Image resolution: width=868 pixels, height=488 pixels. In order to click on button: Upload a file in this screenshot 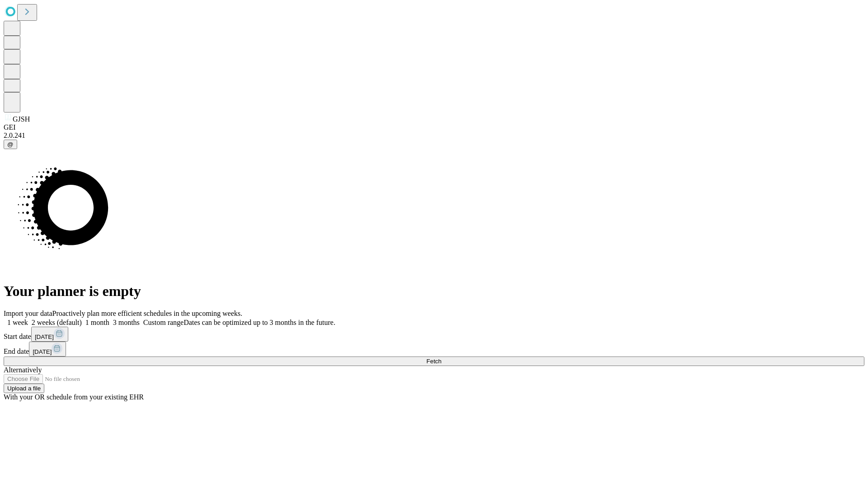, I will do `click(24, 388)`.